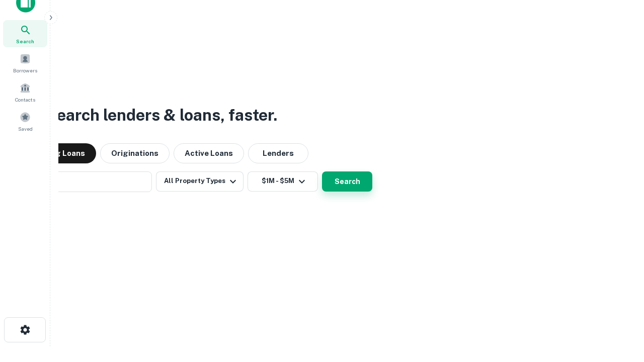  Describe the element at coordinates (25, 121) in the screenshot. I see `a: Saved` at that location.